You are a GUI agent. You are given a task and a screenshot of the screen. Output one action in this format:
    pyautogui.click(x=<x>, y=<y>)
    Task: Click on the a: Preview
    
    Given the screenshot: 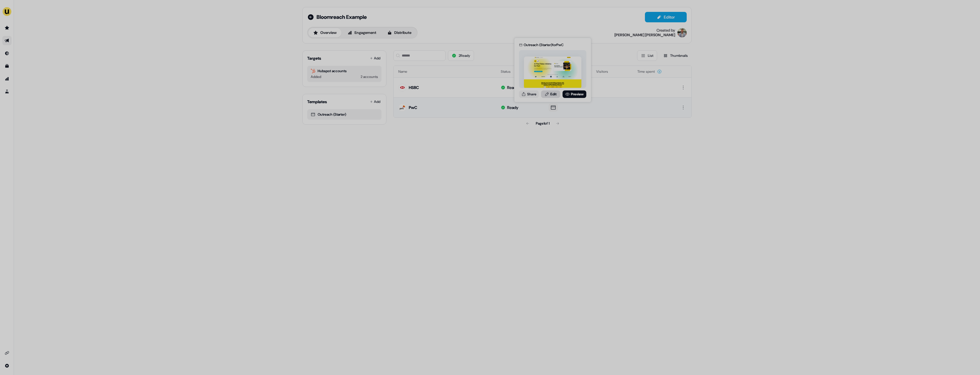 What is the action you would take?
    pyautogui.click(x=574, y=94)
    